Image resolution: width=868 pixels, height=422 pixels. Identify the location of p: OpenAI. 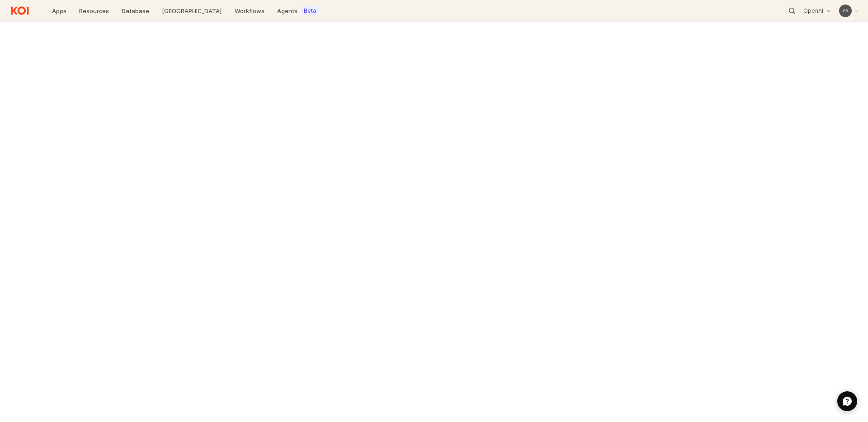
(813, 11).